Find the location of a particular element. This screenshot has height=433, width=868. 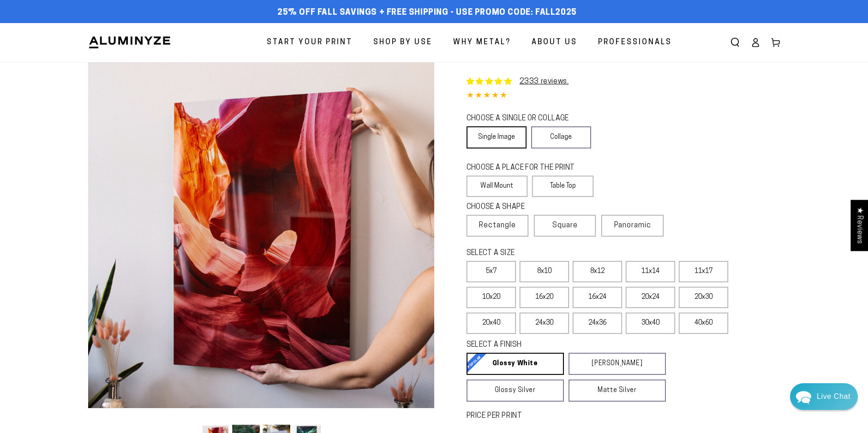

a: Shop By Use is located at coordinates (403, 42).